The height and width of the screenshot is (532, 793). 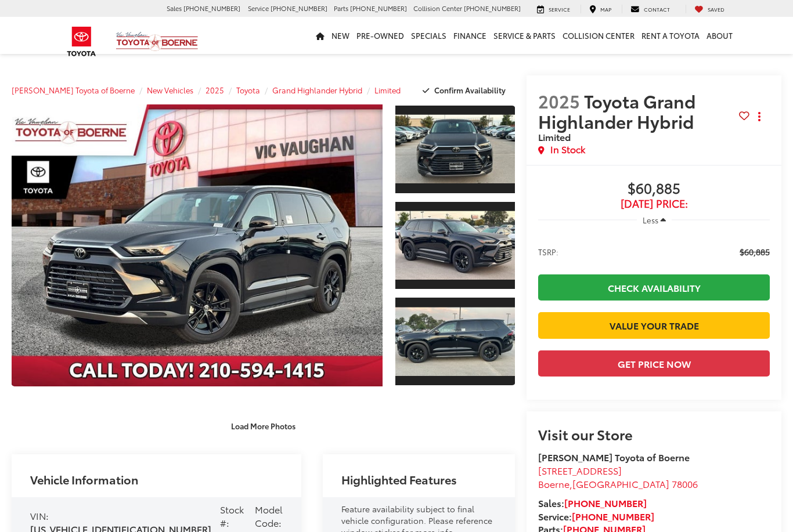 I want to click on span: Stock #:, so click(x=231, y=516).